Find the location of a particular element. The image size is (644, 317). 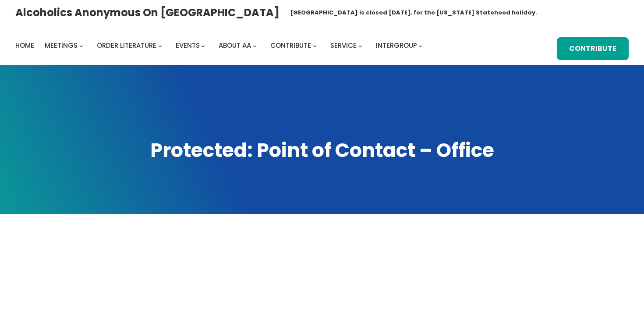

h1: Protected: Point of Contact – Office is located at coordinates (322, 151).